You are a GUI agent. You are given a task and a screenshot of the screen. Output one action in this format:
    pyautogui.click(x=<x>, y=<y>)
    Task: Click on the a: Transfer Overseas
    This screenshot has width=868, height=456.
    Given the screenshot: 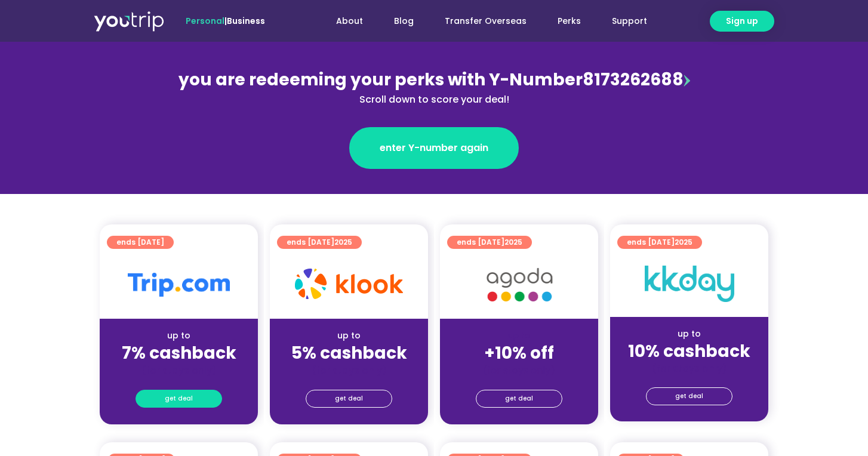 What is the action you would take?
    pyautogui.click(x=485, y=21)
    